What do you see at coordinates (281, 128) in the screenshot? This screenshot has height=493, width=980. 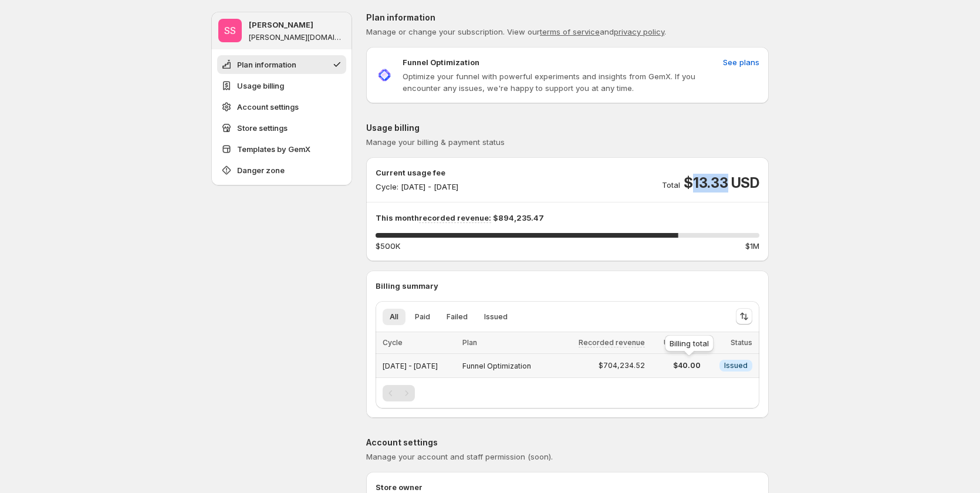 I see `button: Store settings` at bounding box center [281, 128].